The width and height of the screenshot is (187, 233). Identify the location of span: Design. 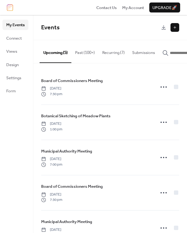
(12, 65).